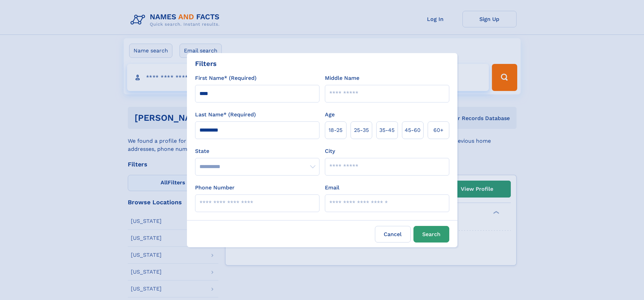 The image size is (644, 300). I want to click on span: 18‑25, so click(335, 130).